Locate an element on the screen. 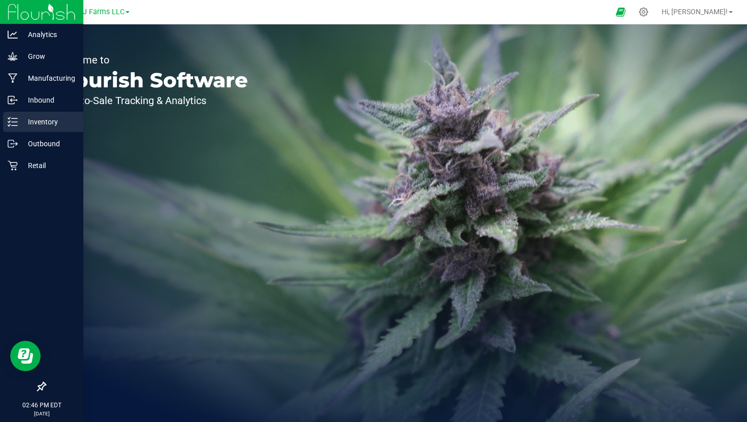  inline-svg: Manufacturing is located at coordinates (13, 78).